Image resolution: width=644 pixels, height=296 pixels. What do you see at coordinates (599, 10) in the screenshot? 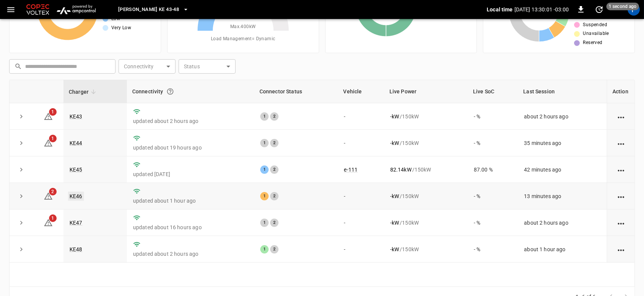
I see `button: set refresh interval` at bounding box center [599, 10].